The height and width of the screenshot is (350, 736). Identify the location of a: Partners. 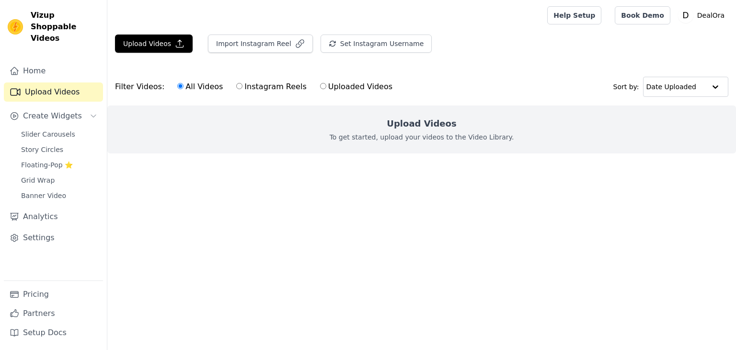
(53, 313).